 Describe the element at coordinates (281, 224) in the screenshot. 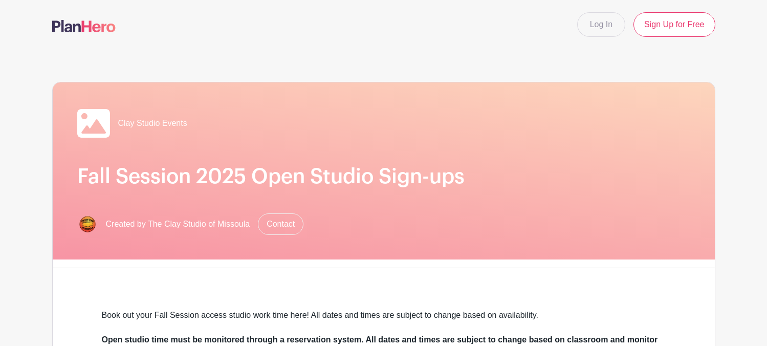

I see `a: Contact` at that location.